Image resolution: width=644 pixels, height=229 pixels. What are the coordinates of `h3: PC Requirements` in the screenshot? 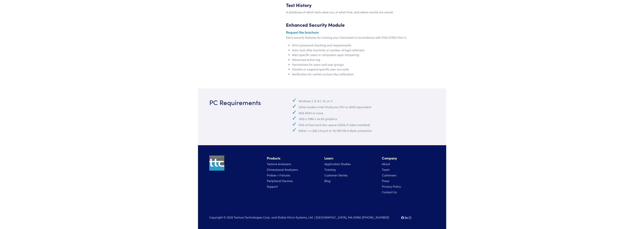 It's located at (246, 102).